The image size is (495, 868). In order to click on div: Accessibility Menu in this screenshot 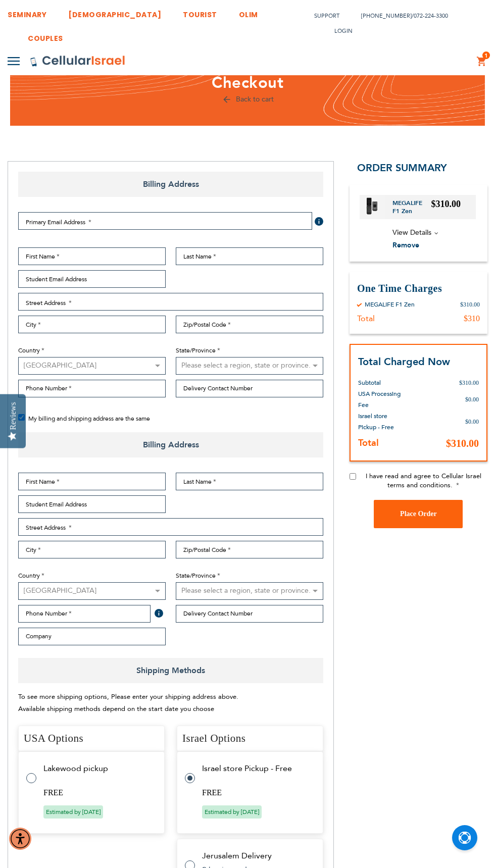, I will do `click(20, 839)`.